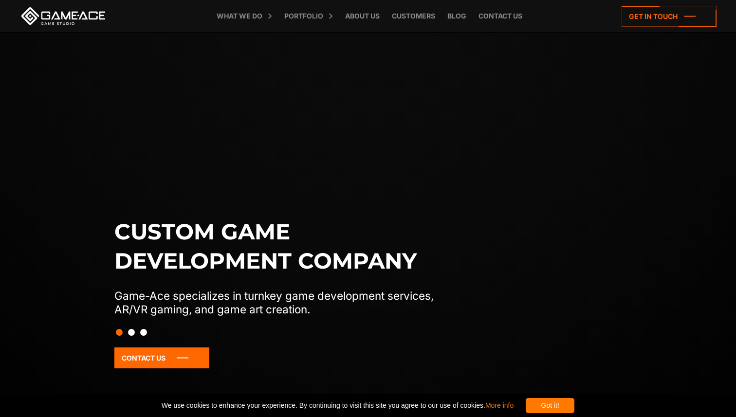 The image size is (736, 417). What do you see at coordinates (119, 332) in the screenshot?
I see `button: Slide 1` at bounding box center [119, 332].